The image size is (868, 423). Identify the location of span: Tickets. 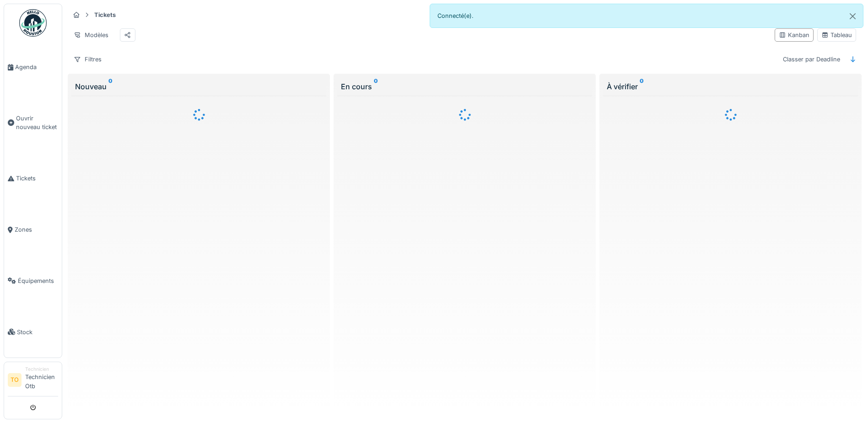
(37, 178).